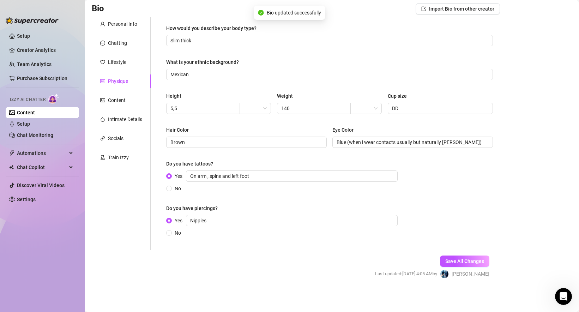 The height and width of the screenshot is (312, 579). What do you see at coordinates (117, 100) in the screenshot?
I see `div: Content` at bounding box center [117, 100].